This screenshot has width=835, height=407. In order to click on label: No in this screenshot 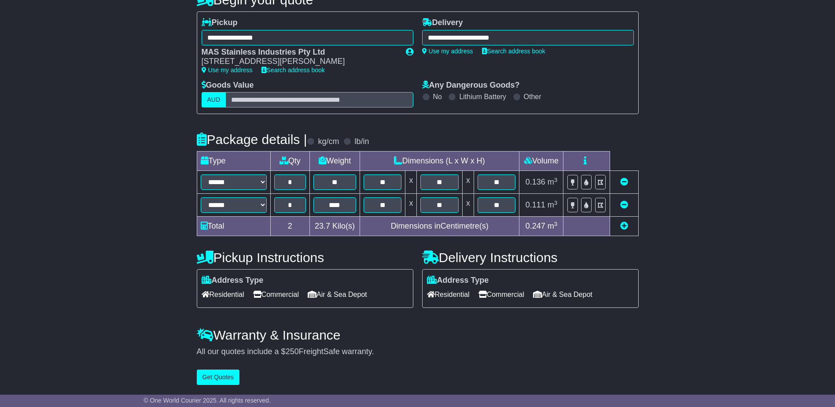, I will do `click(438, 96)`.